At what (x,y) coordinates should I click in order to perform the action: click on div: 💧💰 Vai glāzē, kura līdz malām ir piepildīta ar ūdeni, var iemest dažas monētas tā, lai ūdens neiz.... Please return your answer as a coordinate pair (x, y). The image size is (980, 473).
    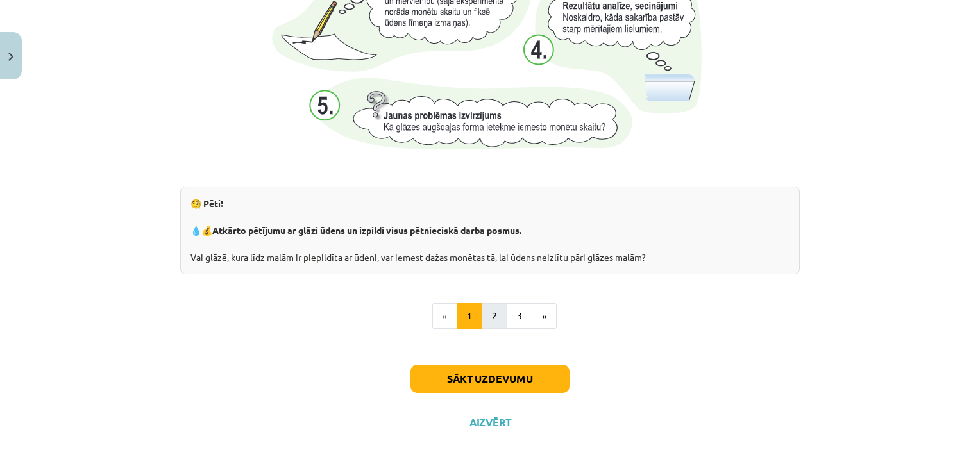
    Looking at the image, I should click on (490, 230).